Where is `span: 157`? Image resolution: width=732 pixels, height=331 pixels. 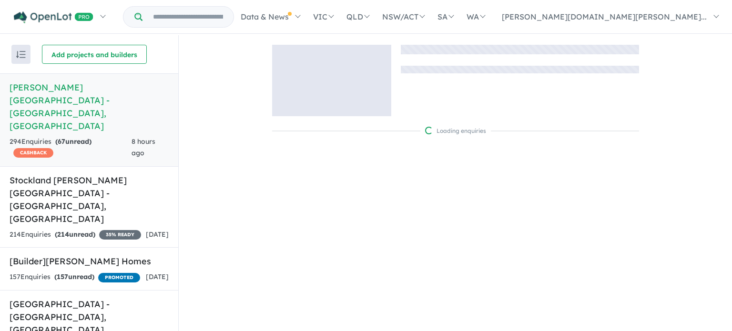
span: 157 is located at coordinates (62, 277).